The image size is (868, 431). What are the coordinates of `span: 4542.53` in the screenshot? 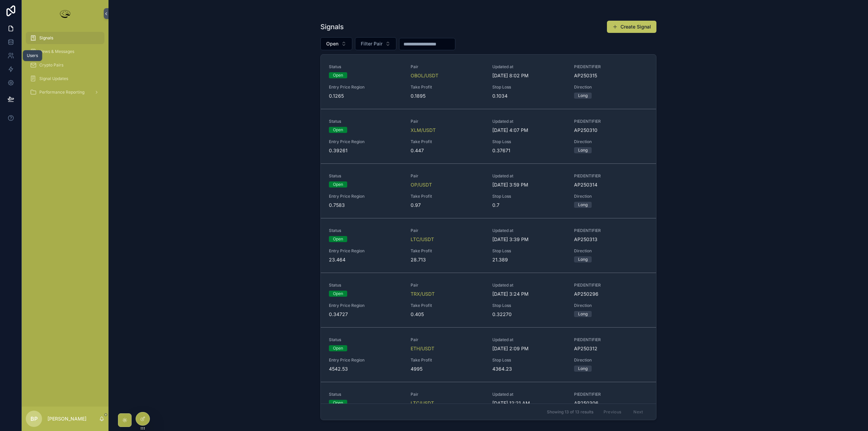 It's located at (365, 369).